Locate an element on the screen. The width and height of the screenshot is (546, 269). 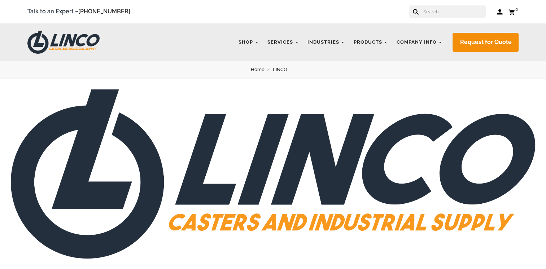
span: 0 is located at coordinates (516, 9).